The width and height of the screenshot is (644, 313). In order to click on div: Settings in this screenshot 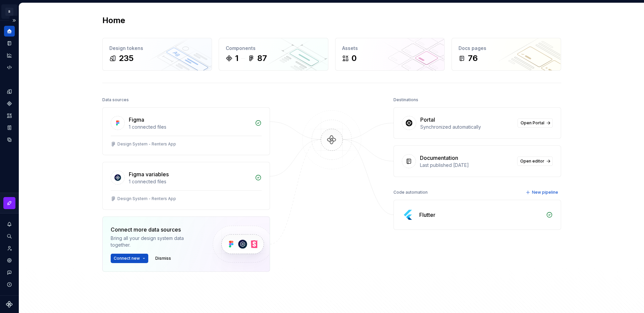, I will do `click(10, 260)`.